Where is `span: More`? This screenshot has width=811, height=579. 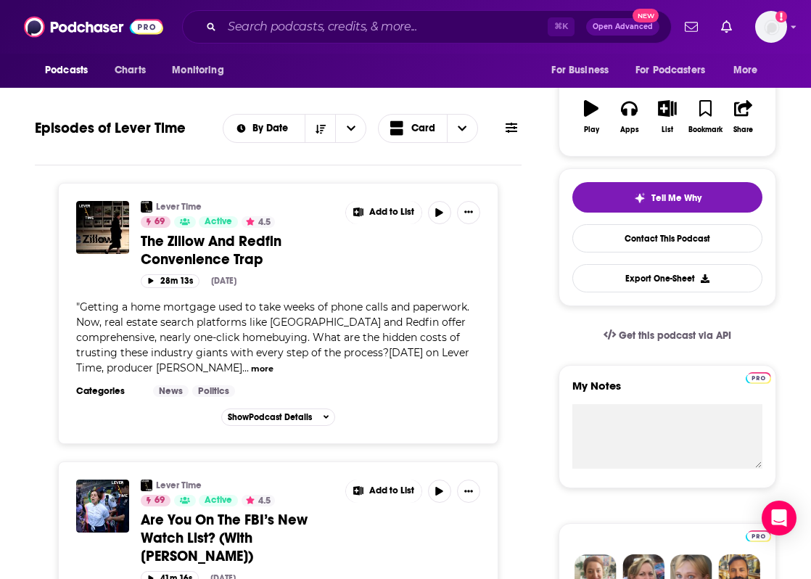 span: More is located at coordinates (746, 70).